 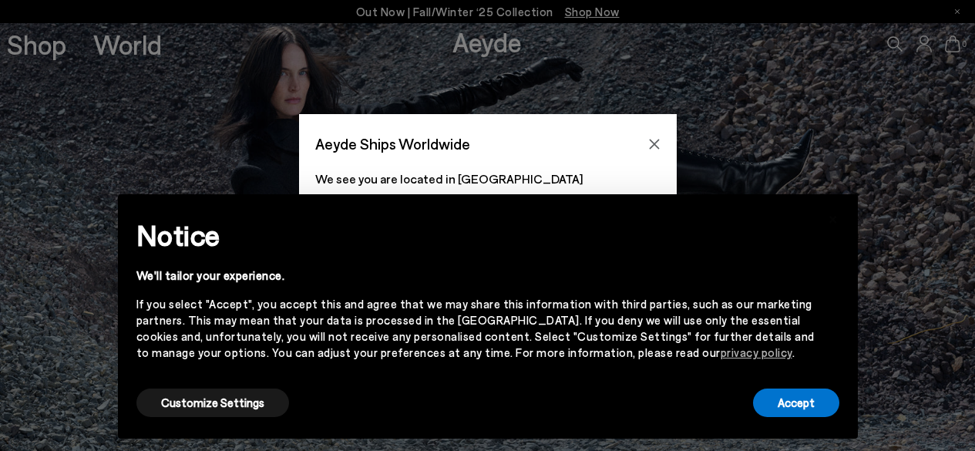 I want to click on button: Customize Settings, so click(x=213, y=402).